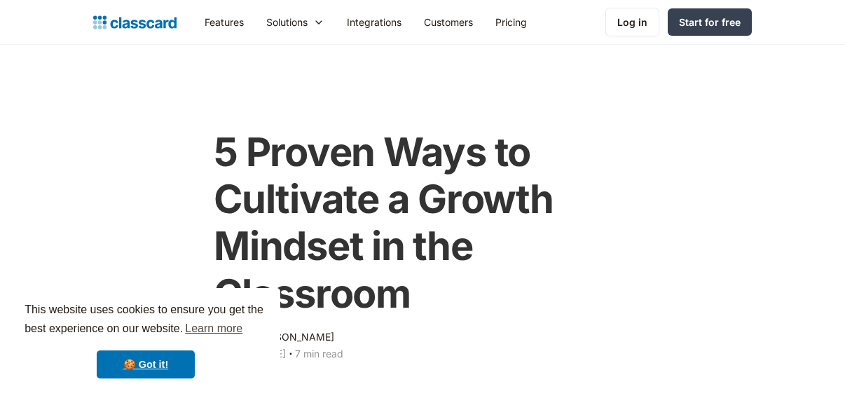 The height and width of the screenshot is (403, 845). What do you see at coordinates (146, 320) in the screenshot?
I see `span: This website uses cookies to ensure you get the best experience on our website.` at bounding box center [146, 320].